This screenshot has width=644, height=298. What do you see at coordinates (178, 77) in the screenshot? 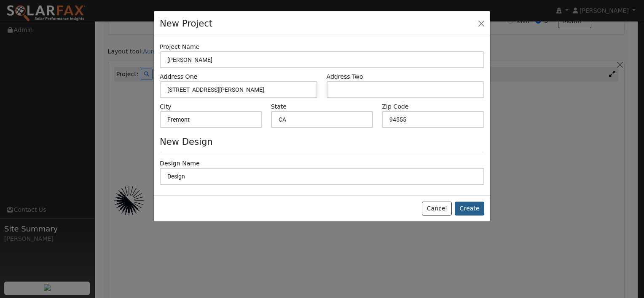
I see `label: Address One` at bounding box center [178, 77].